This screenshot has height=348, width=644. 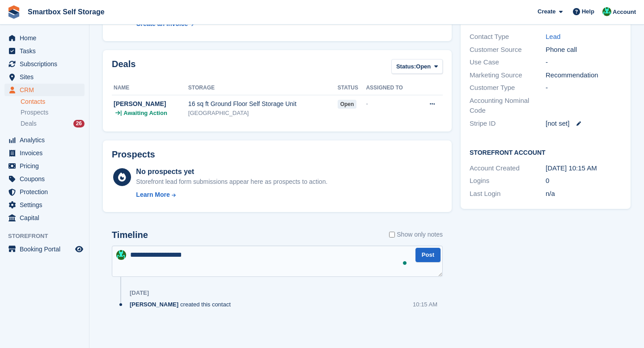 What do you see at coordinates (392, 234) in the screenshot?
I see `input: Show only notes` at bounding box center [392, 234].